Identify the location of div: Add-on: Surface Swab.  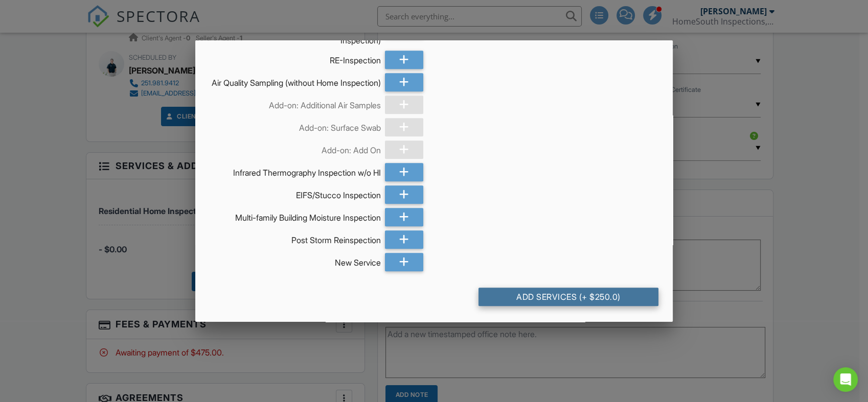
(295, 126).